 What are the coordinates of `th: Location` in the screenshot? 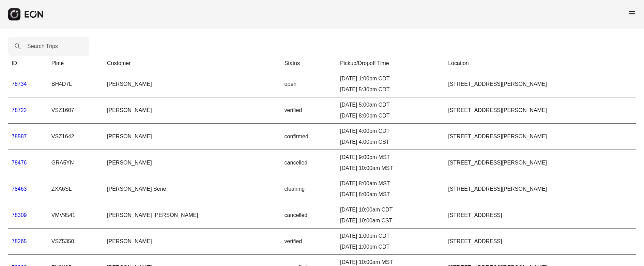 It's located at (540, 63).